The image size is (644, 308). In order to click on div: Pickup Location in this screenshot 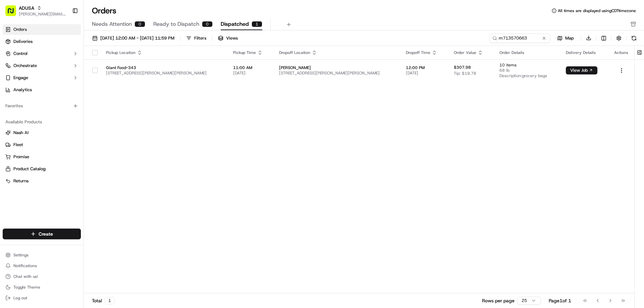, I will do `click(164, 53)`.